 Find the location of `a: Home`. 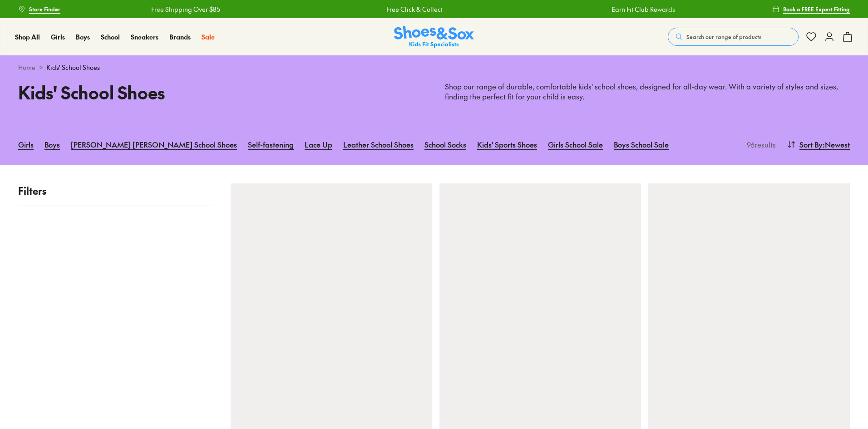

a: Home is located at coordinates (26, 67).